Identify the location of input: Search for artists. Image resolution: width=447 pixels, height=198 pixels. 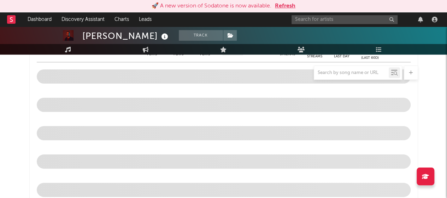
(345, 19).